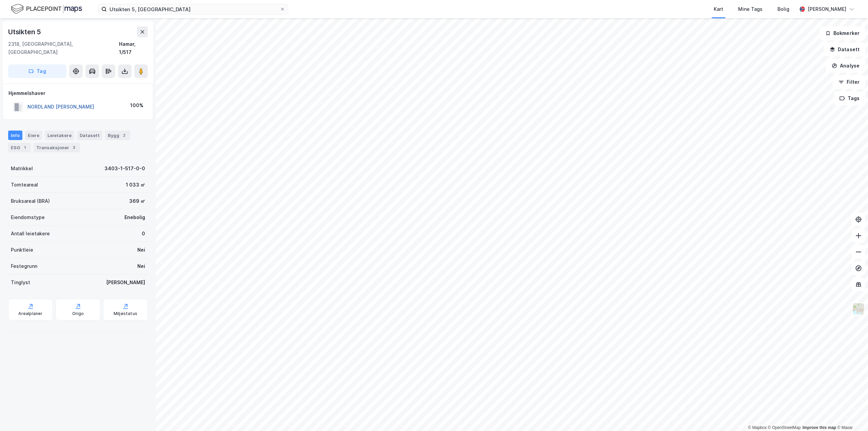 The width and height of the screenshot is (868, 431). What do you see at coordinates (757, 428) in the screenshot?
I see `a: Mapbox` at bounding box center [757, 428].